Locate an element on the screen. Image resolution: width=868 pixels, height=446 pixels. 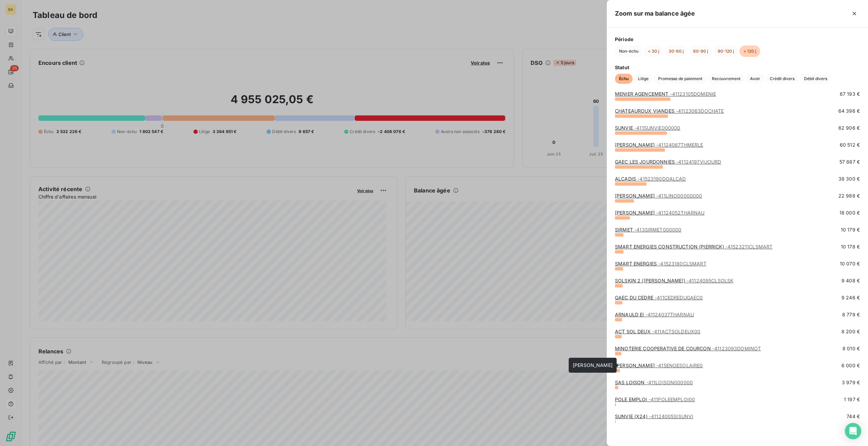
span: Débit divers is located at coordinates (815, 79).